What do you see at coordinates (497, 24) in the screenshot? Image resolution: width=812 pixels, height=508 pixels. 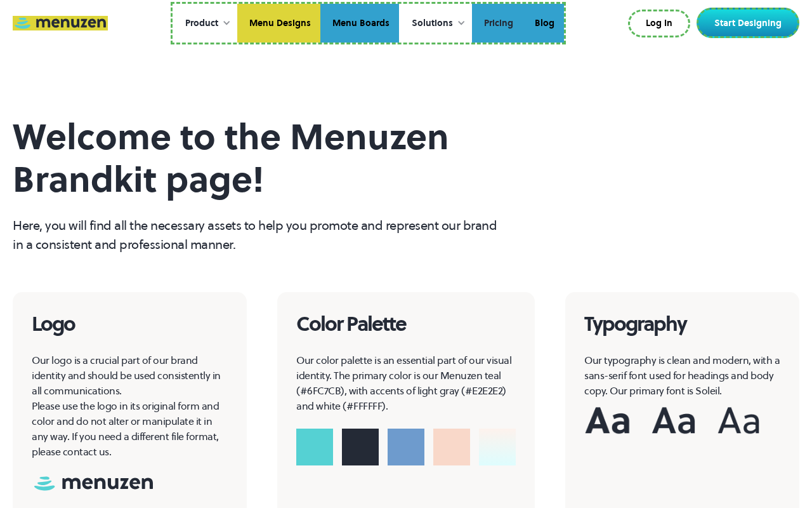 I see `a: Pricing` at bounding box center [497, 24].